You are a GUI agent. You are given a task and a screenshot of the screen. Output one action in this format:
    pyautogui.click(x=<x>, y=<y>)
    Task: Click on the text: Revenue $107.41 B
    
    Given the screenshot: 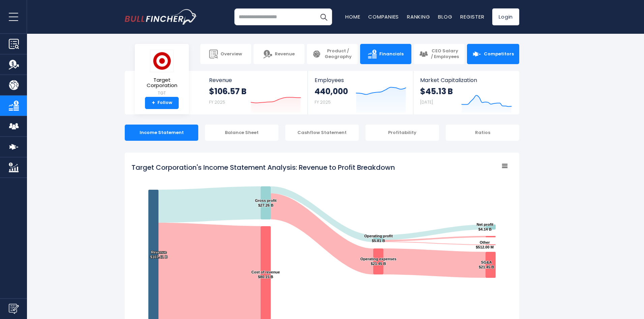 What is the action you would take?
    pyautogui.click(x=159, y=254)
    